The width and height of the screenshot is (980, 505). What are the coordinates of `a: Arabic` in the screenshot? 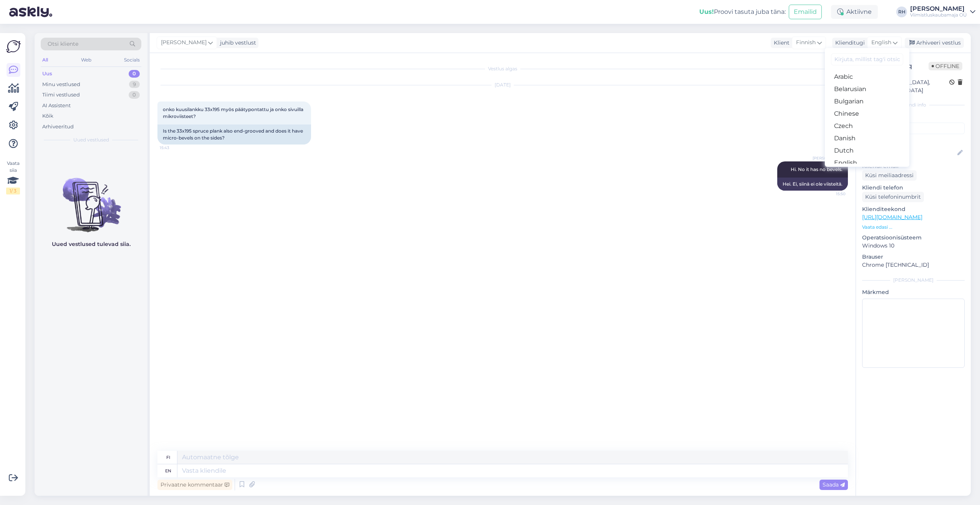 It's located at (867, 77).